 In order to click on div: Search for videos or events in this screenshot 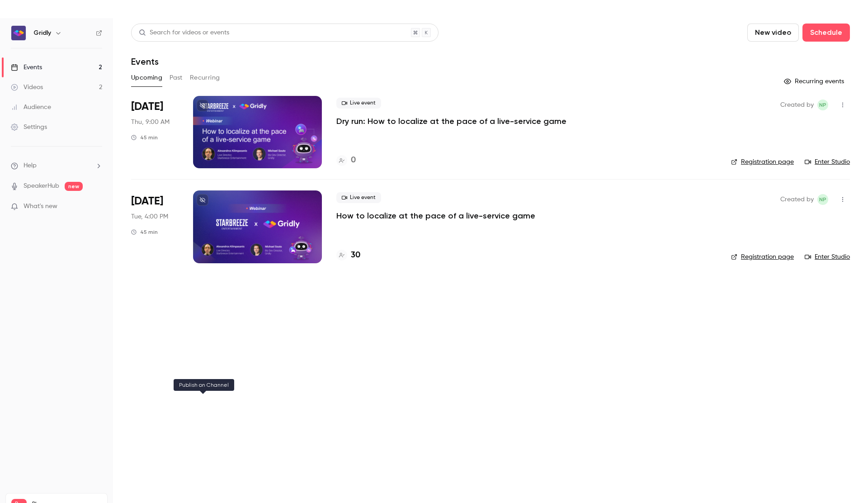, I will do `click(185, 33)`.